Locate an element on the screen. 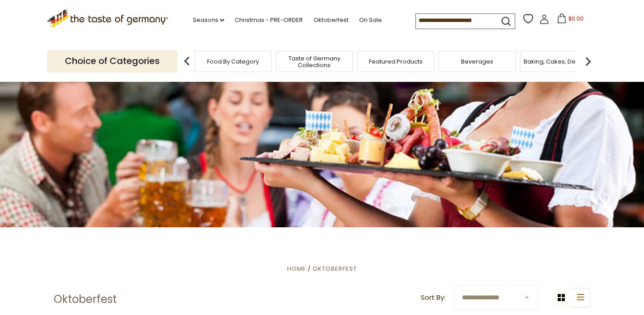 The width and height of the screenshot is (644, 315). a: On Sale is located at coordinates (370, 20).